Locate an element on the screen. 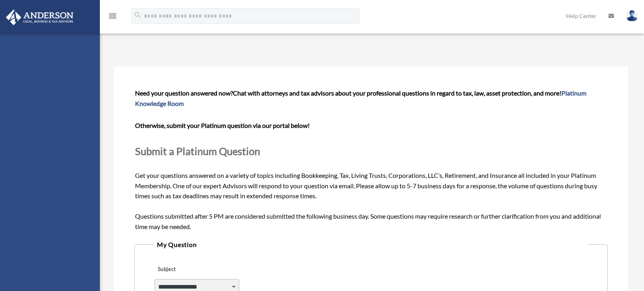  b: Otherwise, submit your Platinum question via our portal below! is located at coordinates (222, 125).